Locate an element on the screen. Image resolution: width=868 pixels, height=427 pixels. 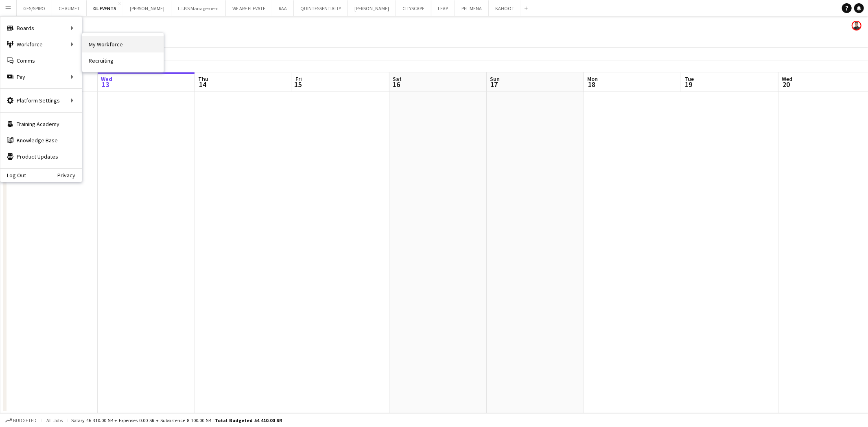
div: Boards is located at coordinates (41, 28).